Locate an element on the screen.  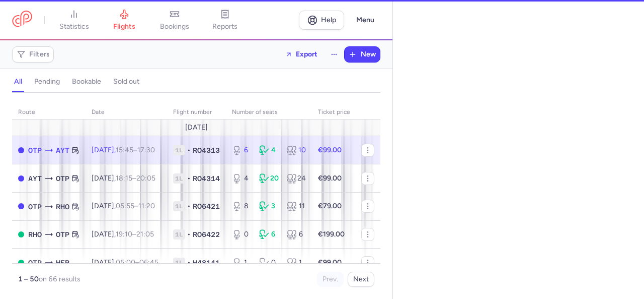
span: Help is located at coordinates (329, 20).